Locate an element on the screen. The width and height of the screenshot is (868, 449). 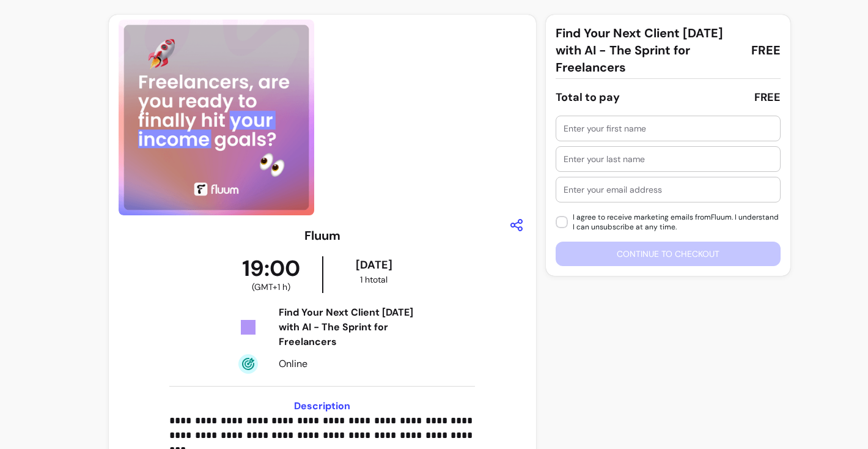
span: FREE is located at coordinates (766, 50).